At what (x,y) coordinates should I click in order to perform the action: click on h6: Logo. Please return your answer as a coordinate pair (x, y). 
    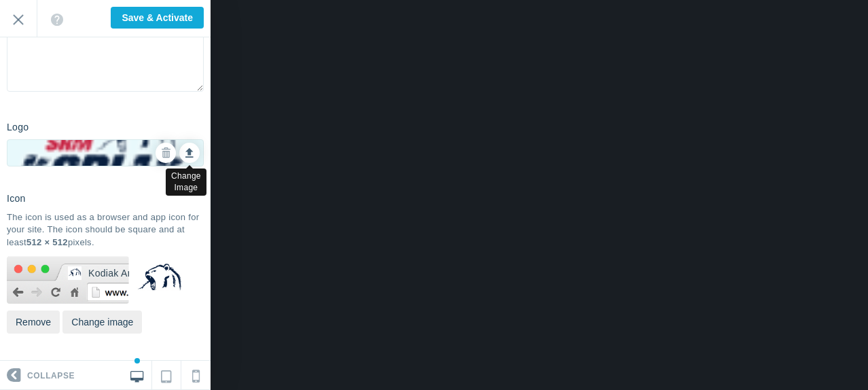
    Looking at the image, I should click on (18, 127).